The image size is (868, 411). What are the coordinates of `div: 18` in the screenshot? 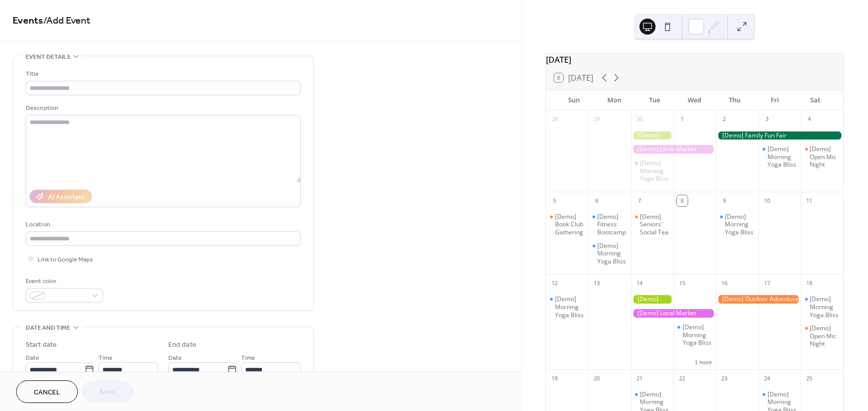 It's located at (810, 283).